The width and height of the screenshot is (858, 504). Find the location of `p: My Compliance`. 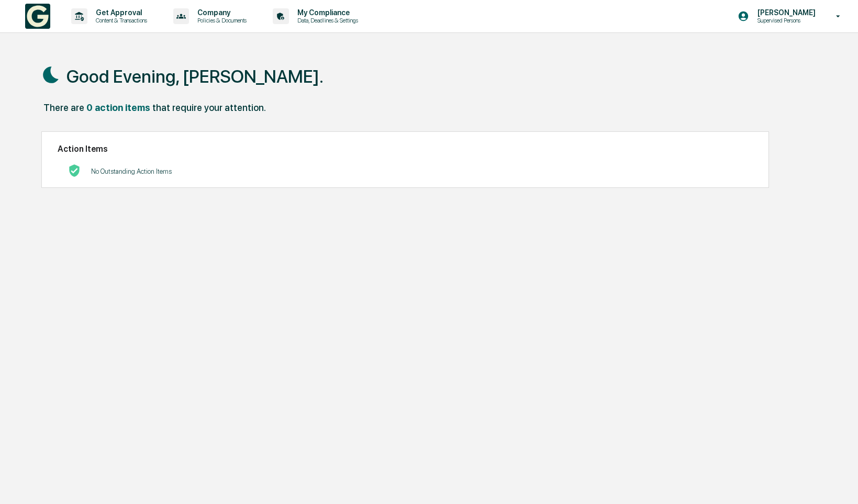

p: My Compliance is located at coordinates (326, 12).